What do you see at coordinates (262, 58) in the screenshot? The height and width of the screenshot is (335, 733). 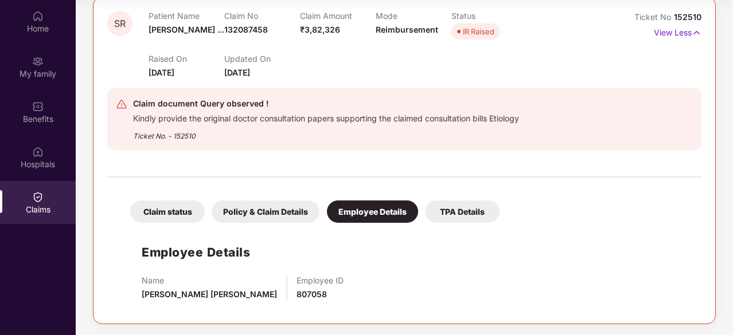 I see `p: Updated On` at bounding box center [262, 58].